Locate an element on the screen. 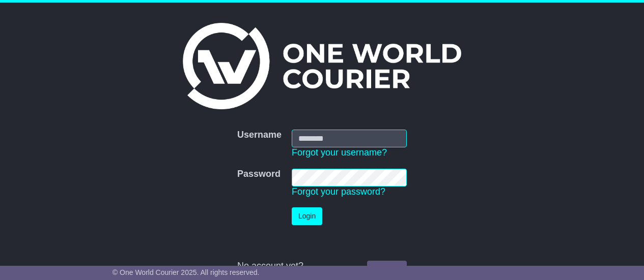 The width and height of the screenshot is (644, 280). label: Password is located at coordinates (258, 175).